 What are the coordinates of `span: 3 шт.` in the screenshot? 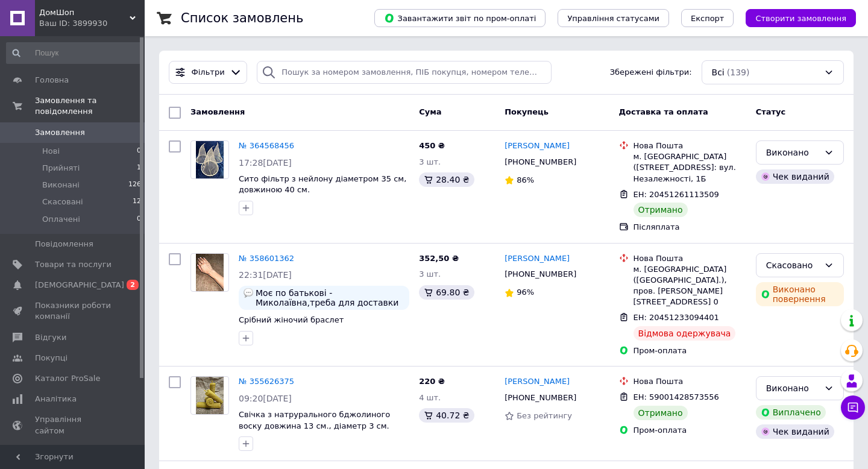 It's located at (430, 274).